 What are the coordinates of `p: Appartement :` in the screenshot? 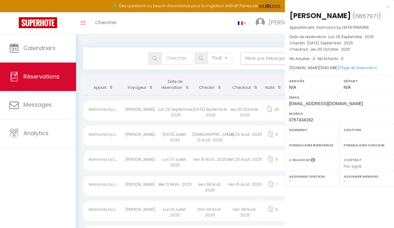 It's located at (340, 27).